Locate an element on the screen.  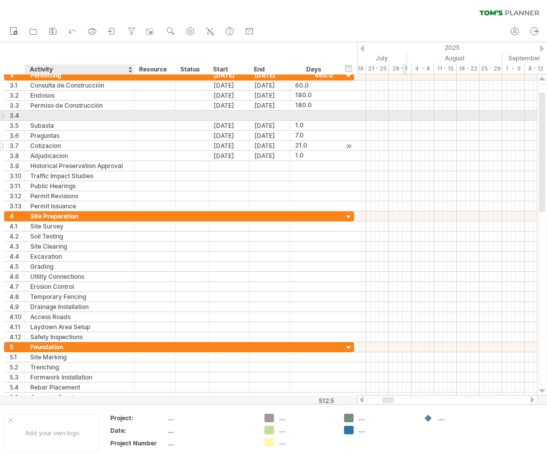
div: 21 - 25 is located at coordinates (377, 68).